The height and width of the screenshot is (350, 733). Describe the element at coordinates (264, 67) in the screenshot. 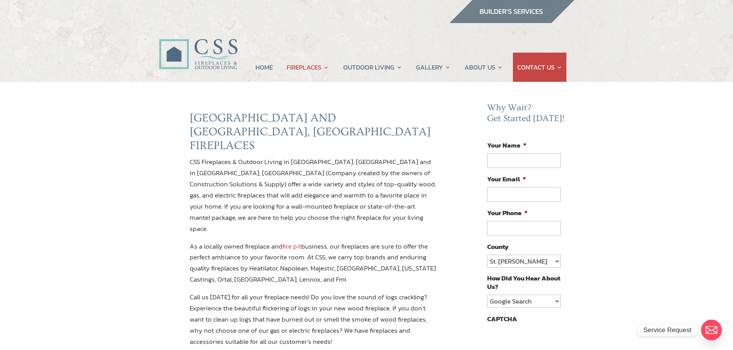

I see `a: HOME` at that location.